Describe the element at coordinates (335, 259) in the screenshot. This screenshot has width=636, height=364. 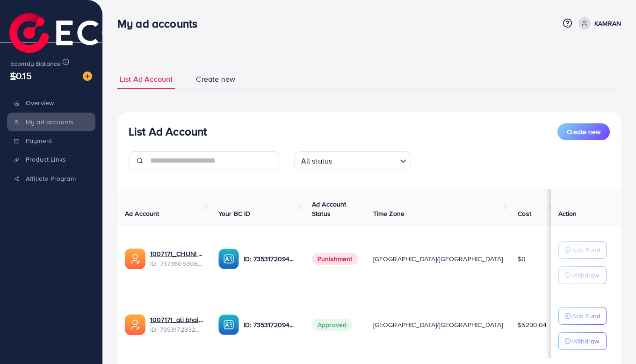
I see `span: Punishment` at that location.